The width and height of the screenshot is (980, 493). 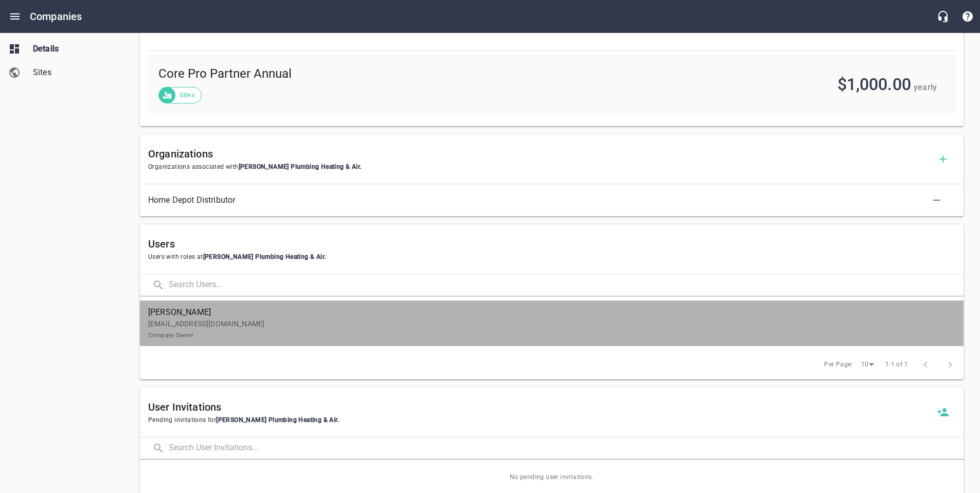 I want to click on button: Support Portal, so click(x=968, y=17).